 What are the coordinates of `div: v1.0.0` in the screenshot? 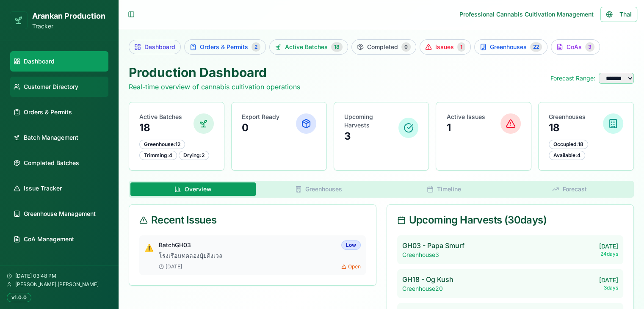 It's located at (19, 298).